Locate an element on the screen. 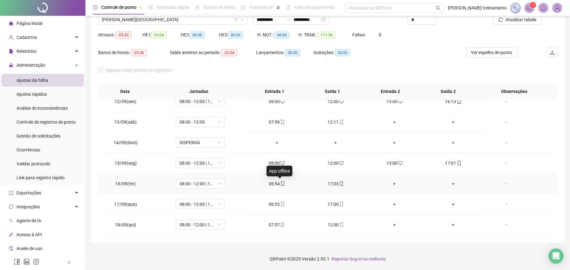 Image resolution: width=570 pixels, height=270 pixels. div: Atrasos: is located at coordinates (120, 35).